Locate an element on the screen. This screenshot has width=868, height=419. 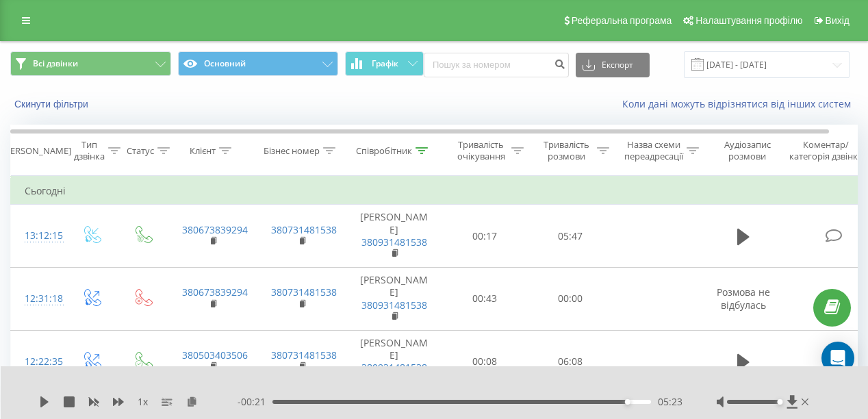
td: 00:17 is located at coordinates (485, 236).